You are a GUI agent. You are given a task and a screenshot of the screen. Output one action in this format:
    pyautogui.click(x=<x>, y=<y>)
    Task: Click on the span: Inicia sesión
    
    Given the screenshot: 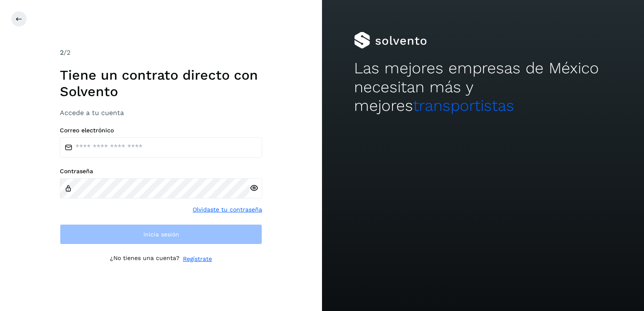 What is the action you would take?
    pyautogui.click(x=161, y=234)
    